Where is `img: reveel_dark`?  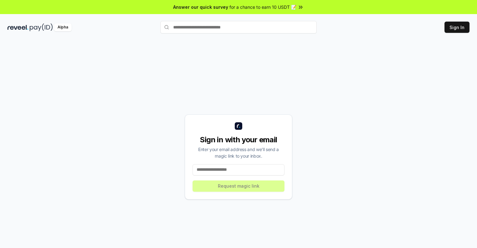
img: reveel_dark is located at coordinates (18, 27).